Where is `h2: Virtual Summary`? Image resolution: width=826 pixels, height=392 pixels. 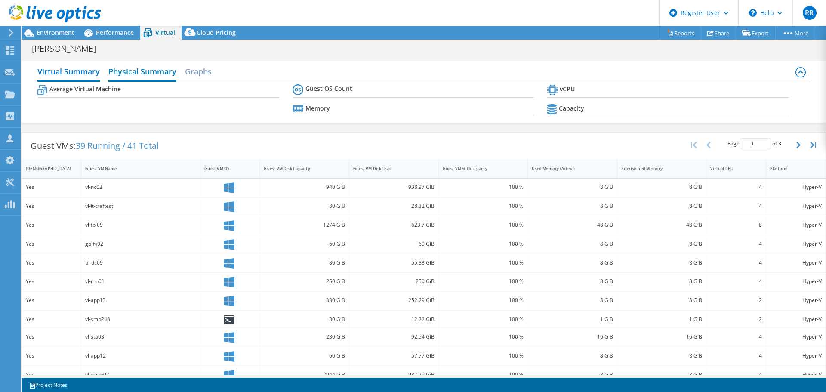 h2: Virtual Summary is located at coordinates (68, 72).